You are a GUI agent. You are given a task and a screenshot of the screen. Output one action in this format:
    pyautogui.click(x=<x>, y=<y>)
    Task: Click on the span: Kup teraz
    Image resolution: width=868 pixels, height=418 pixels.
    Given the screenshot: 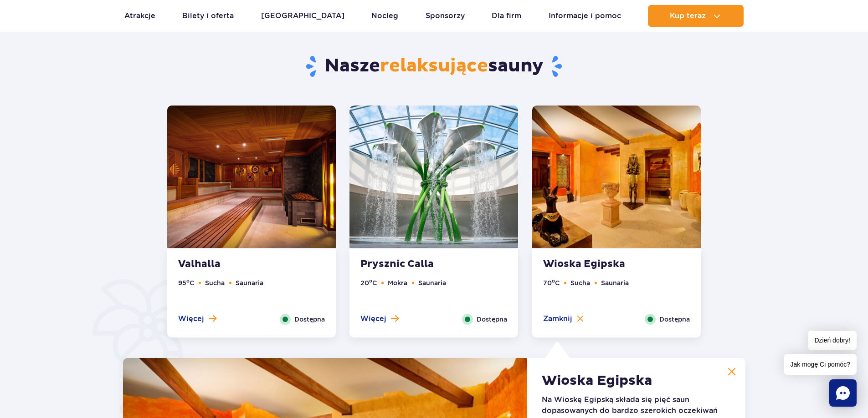 What is the action you would take?
    pyautogui.click(x=687, y=16)
    